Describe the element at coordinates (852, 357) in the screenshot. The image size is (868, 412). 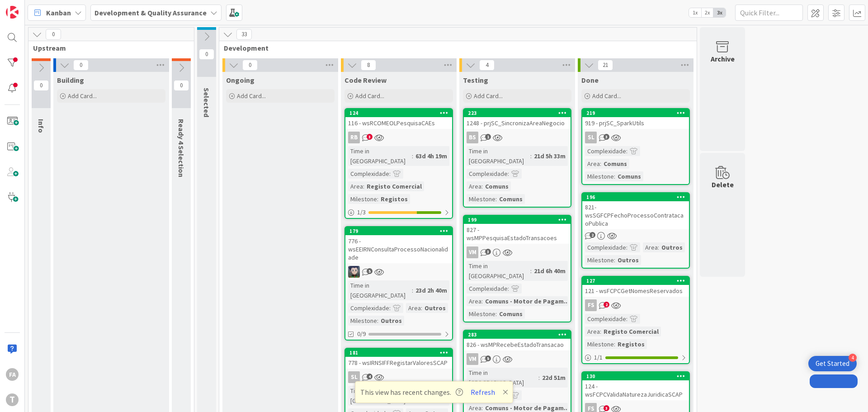
I see `div: 4` at that location.